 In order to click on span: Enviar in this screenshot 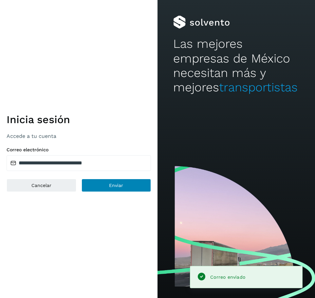, I will do `click(116, 185)`.